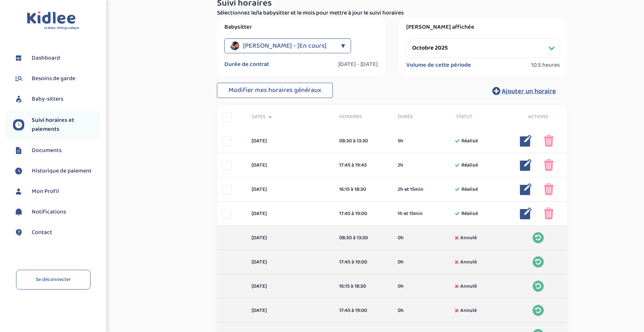  Describe the element at coordinates (401, 141) in the screenshot. I see `span: 5h` at that location.